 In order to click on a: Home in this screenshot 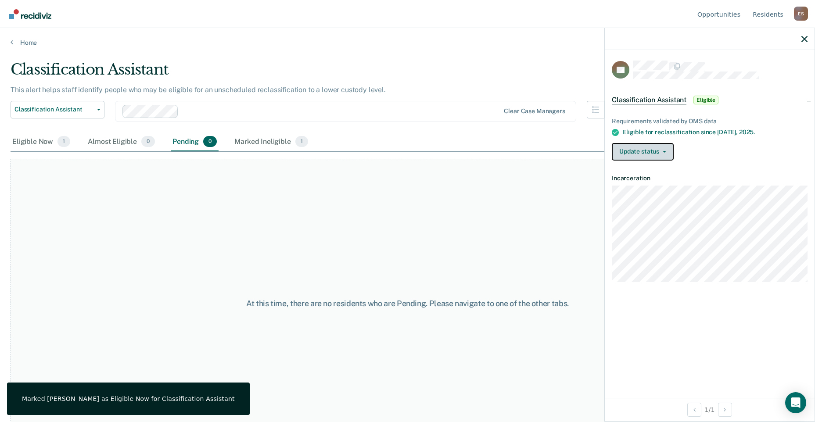, I will do `click(407, 43)`.